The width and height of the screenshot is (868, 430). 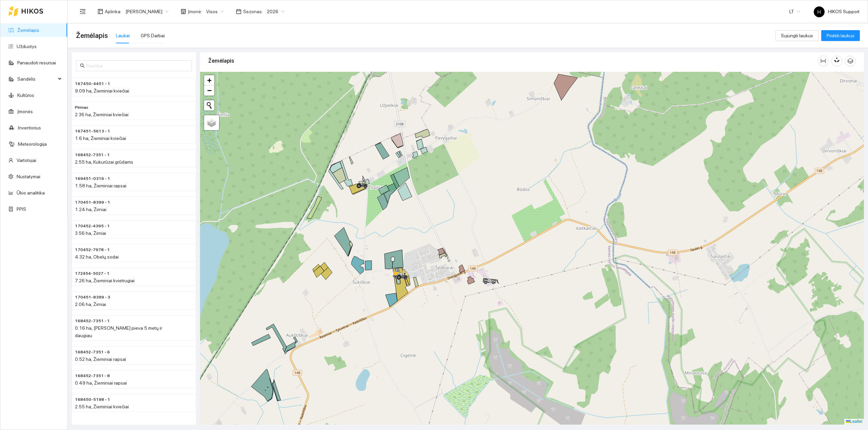 I want to click on button: column-width, so click(x=824, y=61).